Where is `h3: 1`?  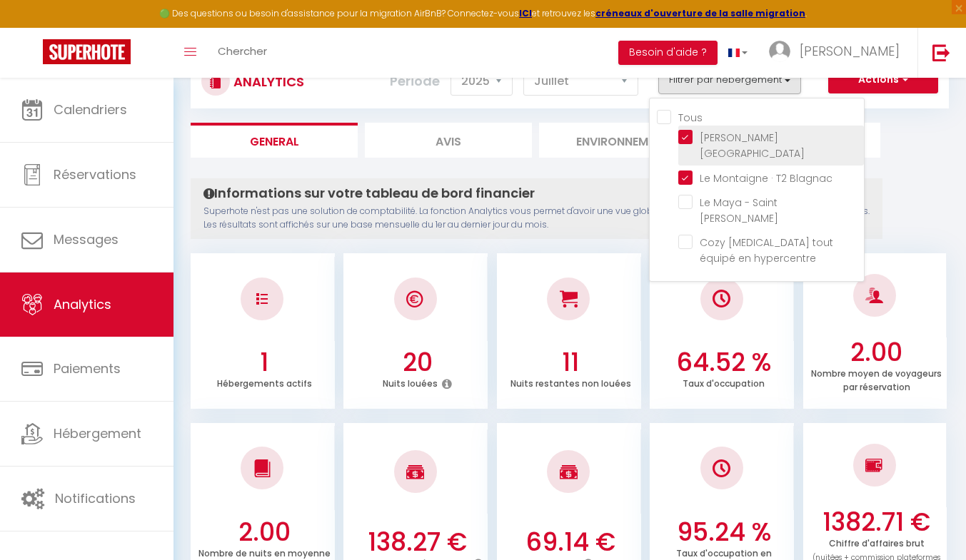 h3: 1 is located at coordinates (264, 362).